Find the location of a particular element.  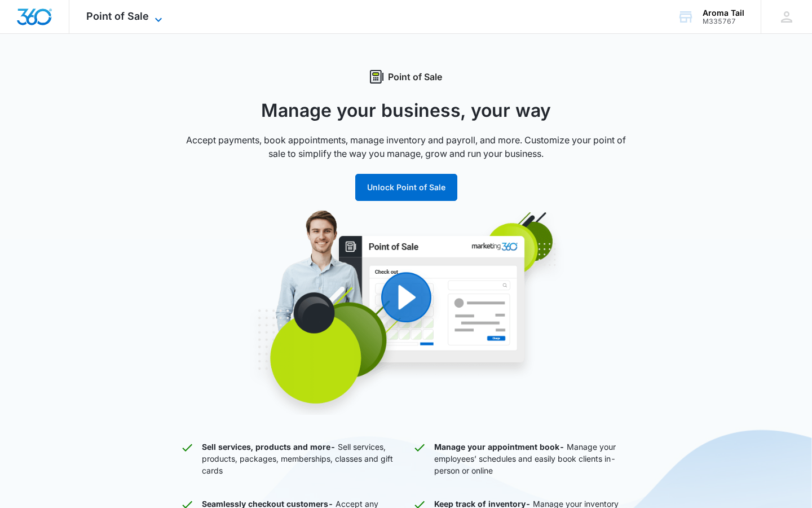

span: Point of Sale is located at coordinates (117, 16).